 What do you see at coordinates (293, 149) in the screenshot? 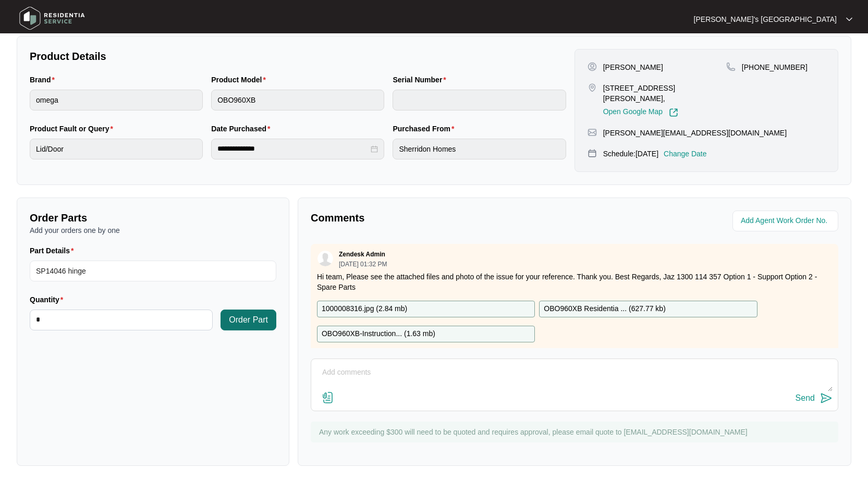
I see `input: Date Purchased` at bounding box center [293, 149].